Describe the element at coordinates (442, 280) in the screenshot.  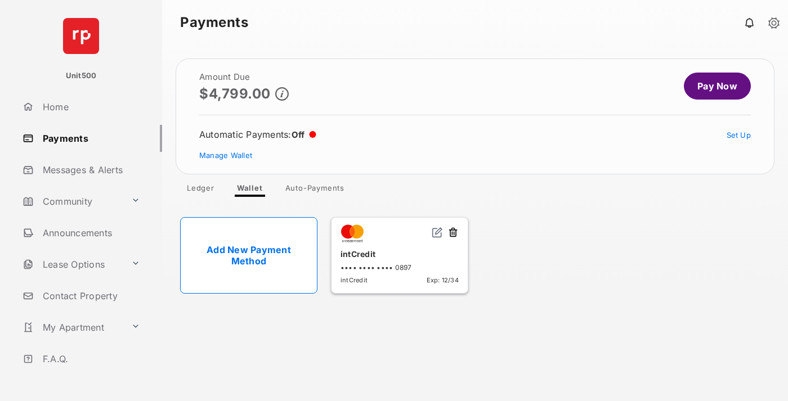
I see `span: Exp: 12/34` at that location.